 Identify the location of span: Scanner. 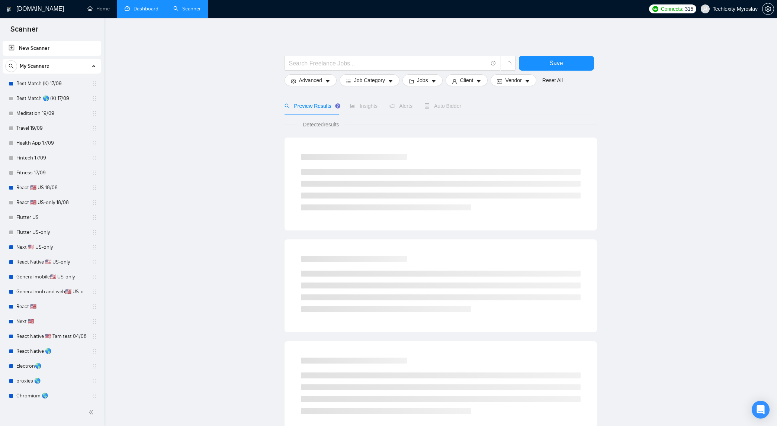
(24, 32).